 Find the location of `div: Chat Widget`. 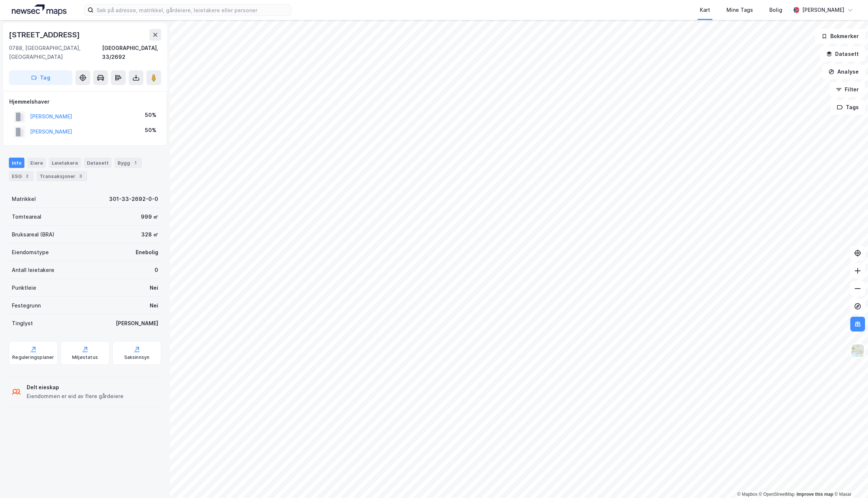

div: Chat Widget is located at coordinates (849, 480).